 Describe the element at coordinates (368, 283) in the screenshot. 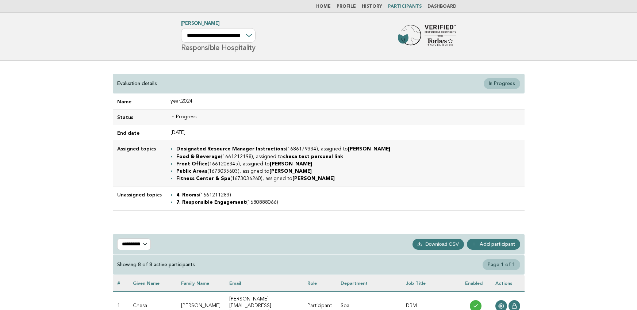

I see `th: Department` at that location.